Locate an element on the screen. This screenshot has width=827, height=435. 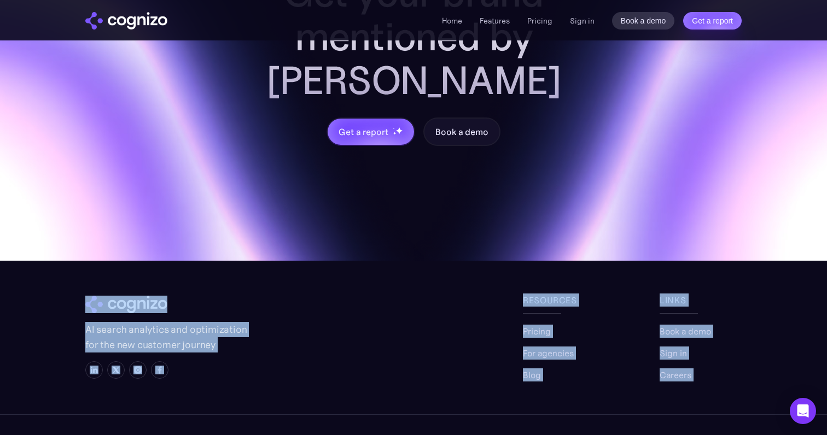
div: Get a report is located at coordinates (363, 132).